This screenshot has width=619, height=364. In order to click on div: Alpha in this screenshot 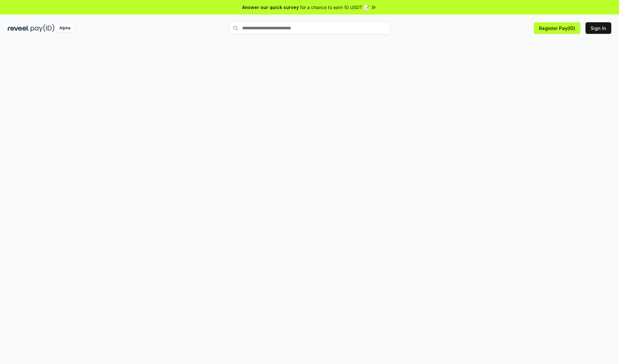, I will do `click(65, 28)`.